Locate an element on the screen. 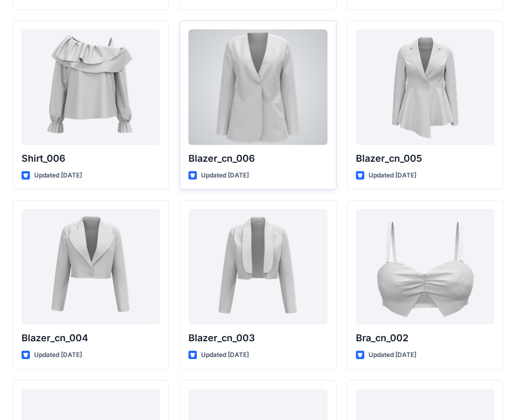 This screenshot has height=420, width=516. p: Bra_cn_002 is located at coordinates (425, 338).